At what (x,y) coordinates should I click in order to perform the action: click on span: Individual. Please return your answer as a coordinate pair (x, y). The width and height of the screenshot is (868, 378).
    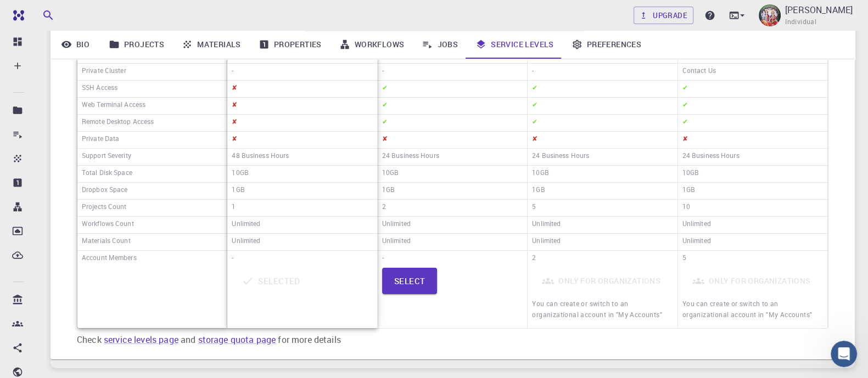
    Looking at the image, I should click on (800, 22).